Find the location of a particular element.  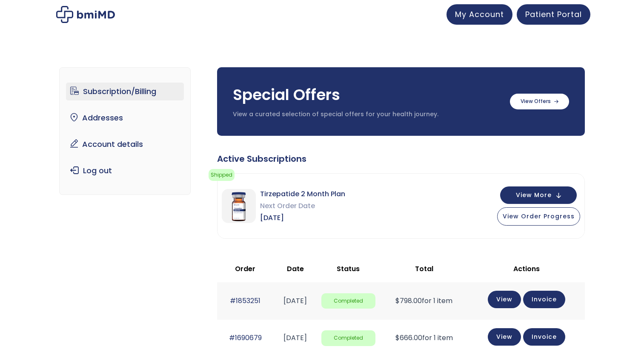

a: Account details is located at coordinates (124, 144).